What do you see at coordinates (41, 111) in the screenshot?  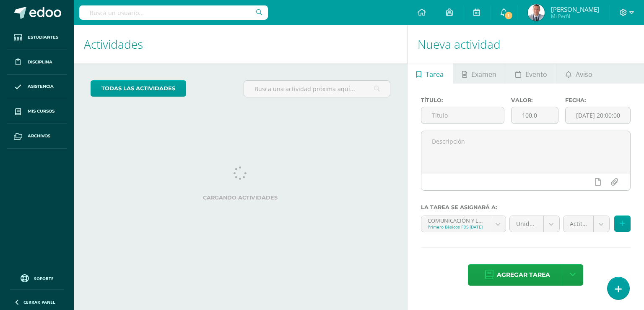 I see `span: Mis cursos` at bounding box center [41, 111].